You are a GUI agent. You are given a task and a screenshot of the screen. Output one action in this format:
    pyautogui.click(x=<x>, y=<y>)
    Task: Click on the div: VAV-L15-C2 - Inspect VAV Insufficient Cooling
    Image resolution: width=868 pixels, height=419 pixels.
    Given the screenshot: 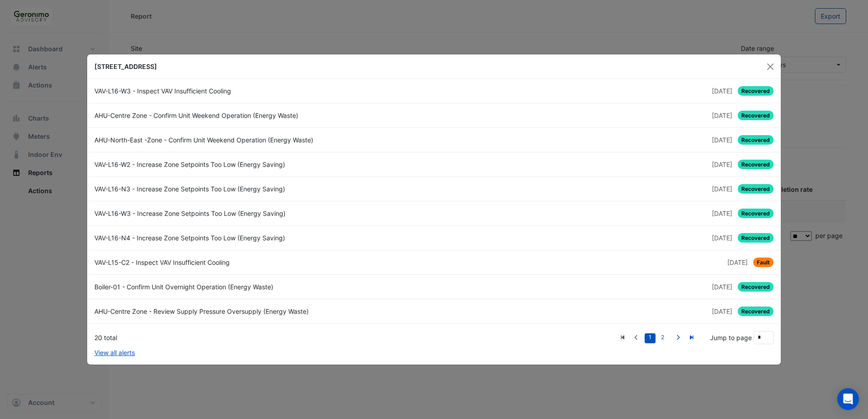 What is the action you would take?
    pyautogui.click(x=261, y=262)
    